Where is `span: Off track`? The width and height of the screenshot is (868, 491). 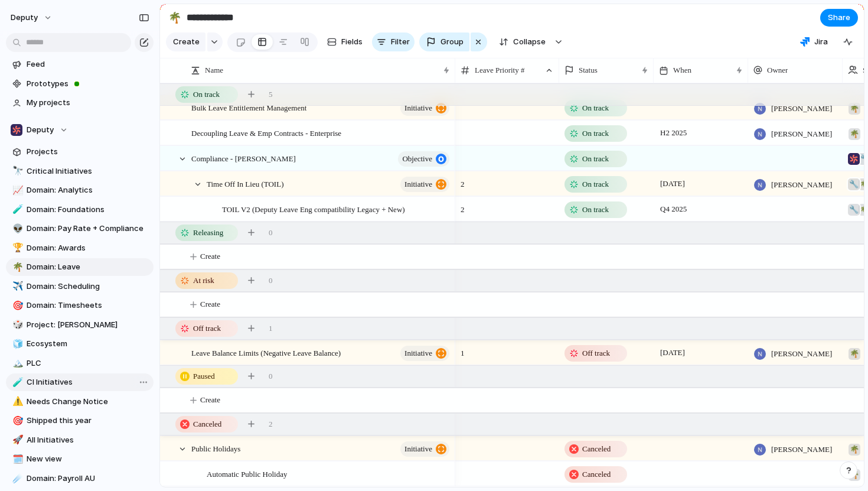 span: Off track is located at coordinates (207, 328).